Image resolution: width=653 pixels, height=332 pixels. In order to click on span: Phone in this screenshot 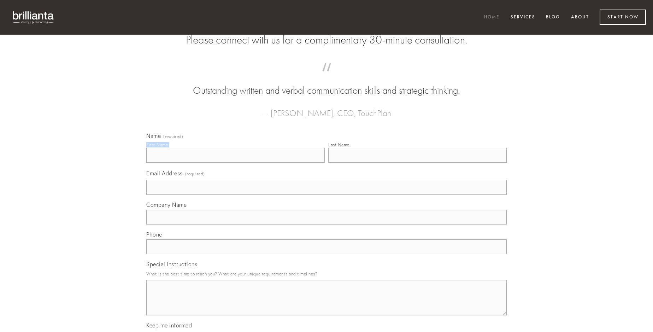, I will do `click(154, 234)`.